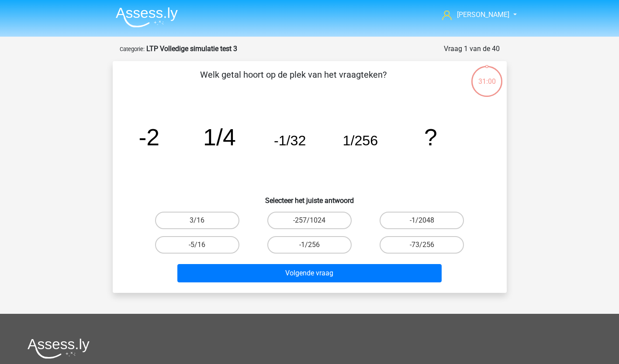  What do you see at coordinates (310, 197) in the screenshot?
I see `h6: Selecteer het juiste antwoord` at bounding box center [310, 197].